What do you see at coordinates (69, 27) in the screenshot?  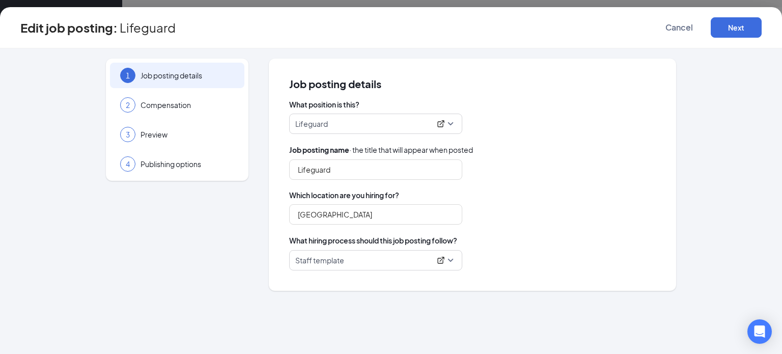 I see `h3: Edit job posting:` at bounding box center [69, 27].